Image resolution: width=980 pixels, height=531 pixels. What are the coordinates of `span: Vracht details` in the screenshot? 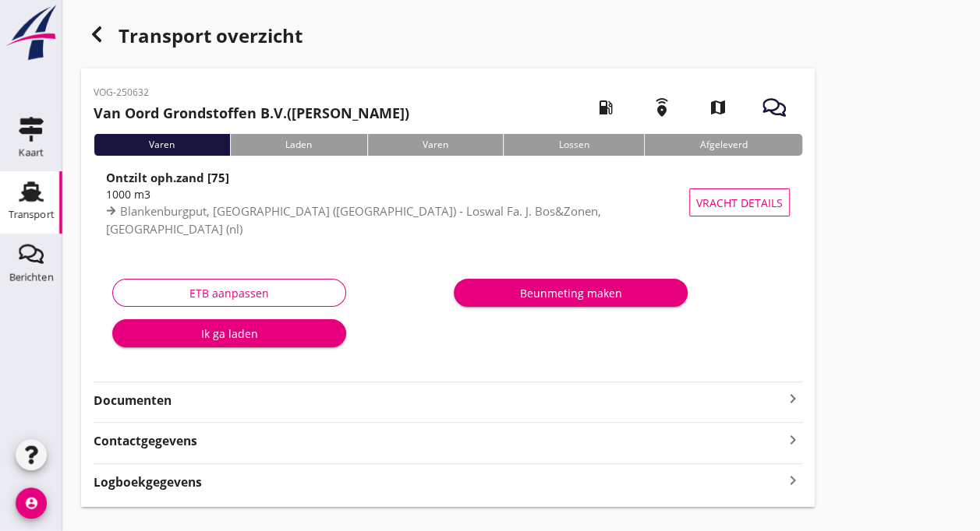 It's located at (739, 202).